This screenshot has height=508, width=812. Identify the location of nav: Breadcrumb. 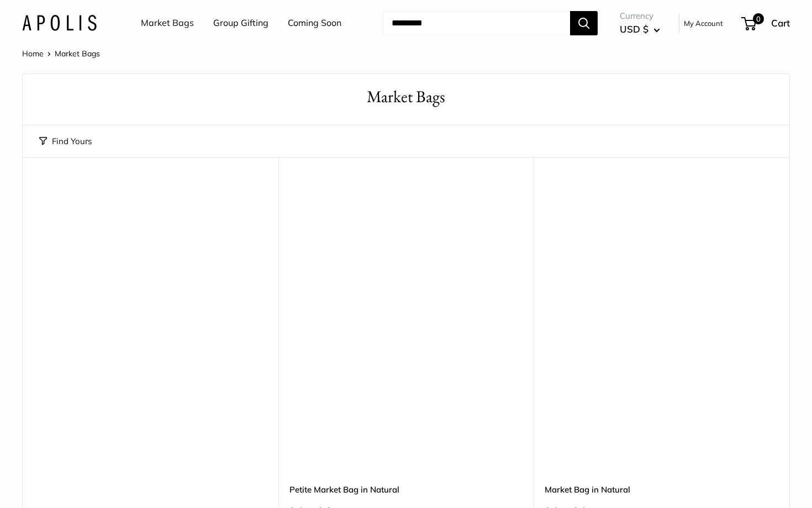
(61, 54).